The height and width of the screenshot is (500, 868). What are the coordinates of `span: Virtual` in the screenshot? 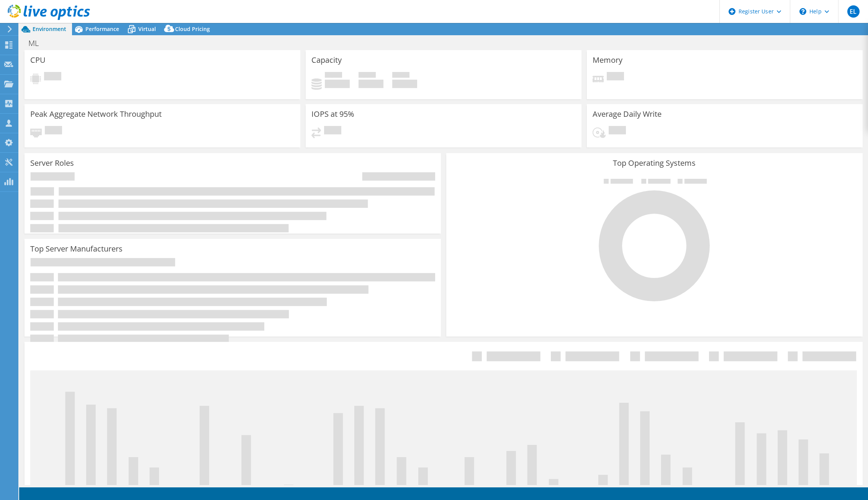 It's located at (147, 28).